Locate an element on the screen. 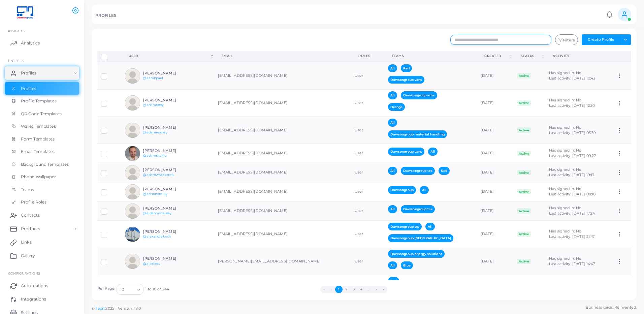 This screenshot has width=644, height=314. a: Analytics is located at coordinates (42, 43).